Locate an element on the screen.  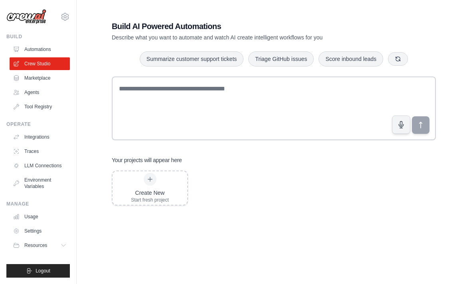
div: Operate is located at coordinates (38, 124).